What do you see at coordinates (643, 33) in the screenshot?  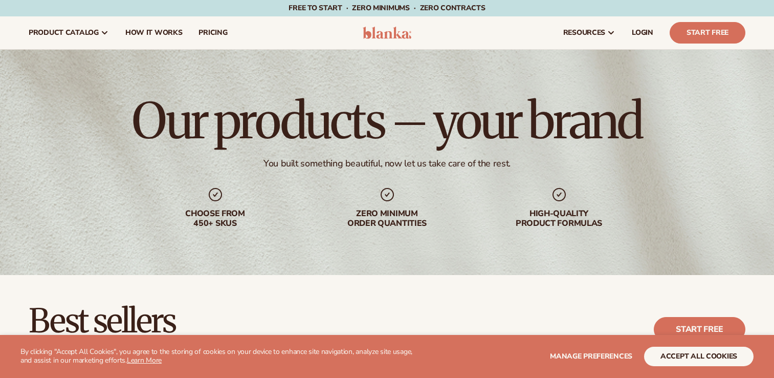 I see `span: LOGIN` at bounding box center [643, 33].